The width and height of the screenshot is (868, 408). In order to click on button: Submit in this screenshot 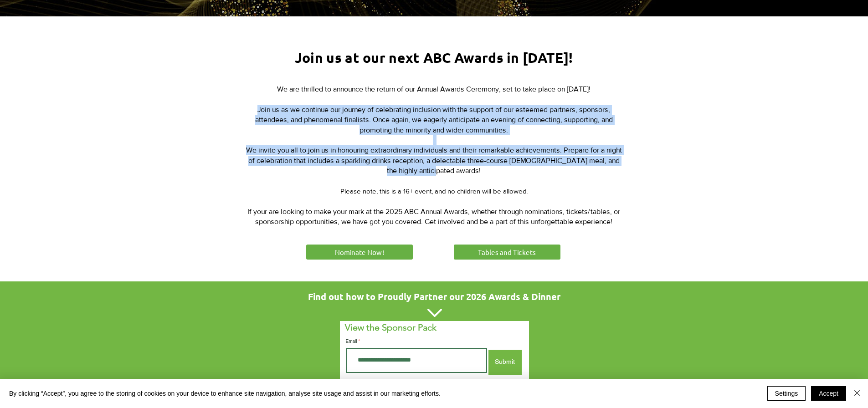, I will do `click(505, 362)`.